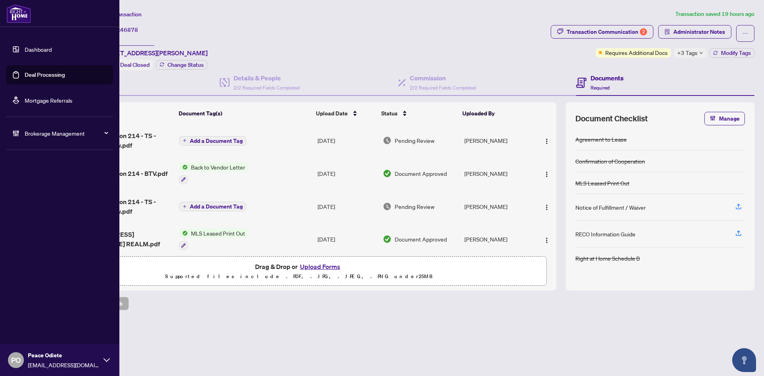 The image size is (764, 376). What do you see at coordinates (332, 113) in the screenshot?
I see `span: Upload Date` at bounding box center [332, 113].